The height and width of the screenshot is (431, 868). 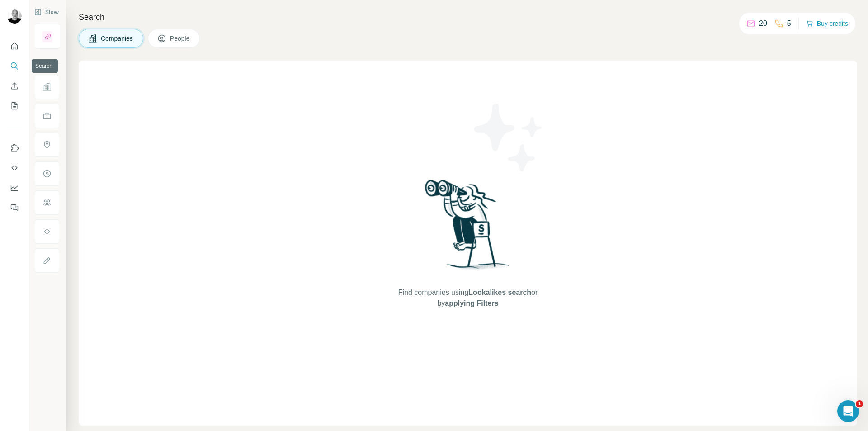 What do you see at coordinates (15, 86) in the screenshot?
I see `button: Enrich CSV` at bounding box center [15, 86].